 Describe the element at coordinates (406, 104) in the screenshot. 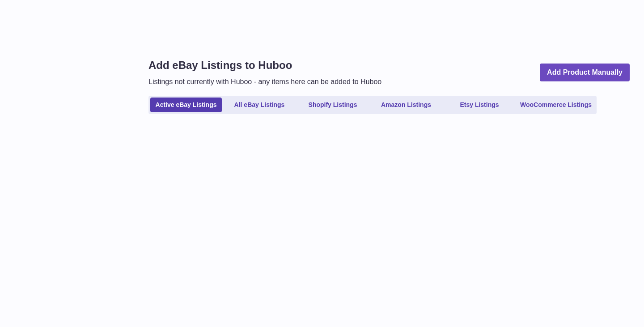

I see `a: Amazon Listings` at that location.